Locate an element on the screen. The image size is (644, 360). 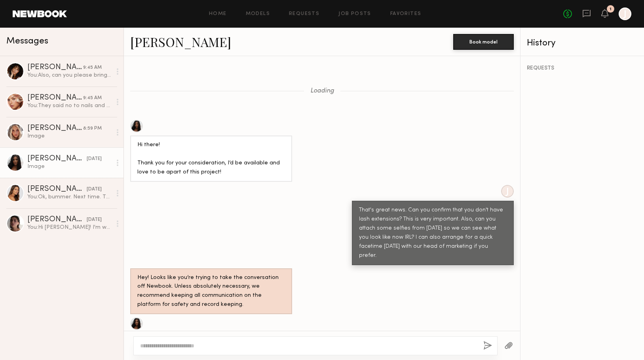
div: You: Also, can you please bring a few swimsuits and cover ups if you have? We will have some here... is located at coordinates (69, 75).